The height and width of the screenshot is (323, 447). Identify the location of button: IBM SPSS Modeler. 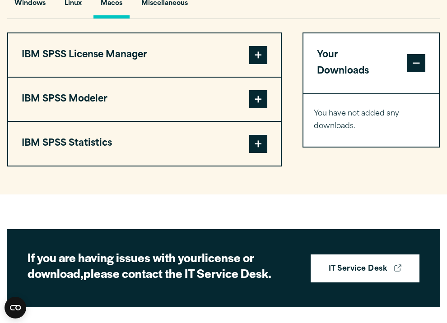
(144, 99).